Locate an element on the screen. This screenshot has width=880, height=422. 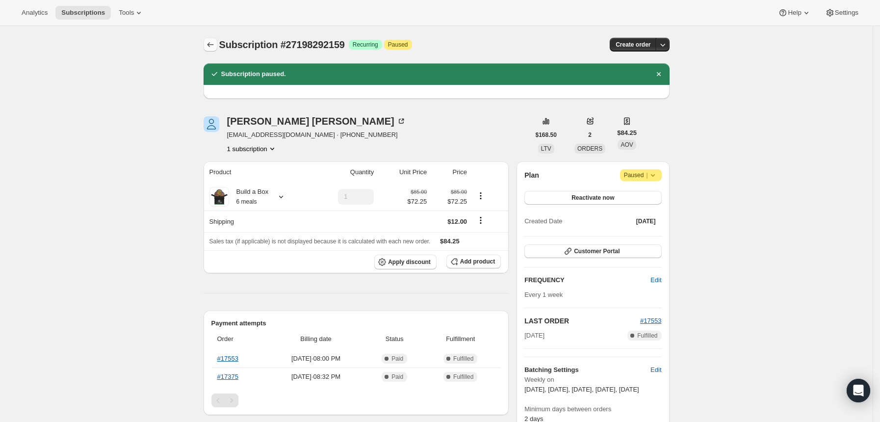
h2: Subscription paused. is located at coordinates (254, 74).